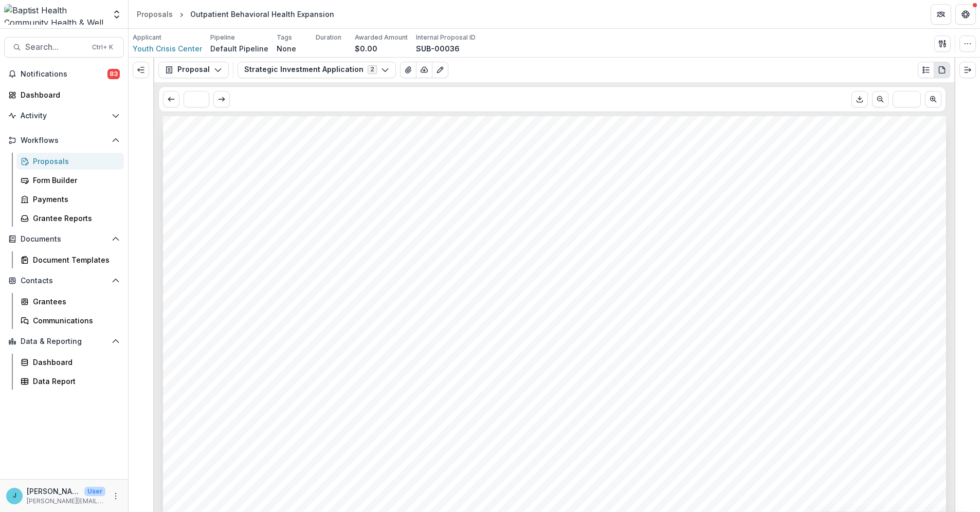  Describe the element at coordinates (70, 199) in the screenshot. I see `a: Payments` at that location.